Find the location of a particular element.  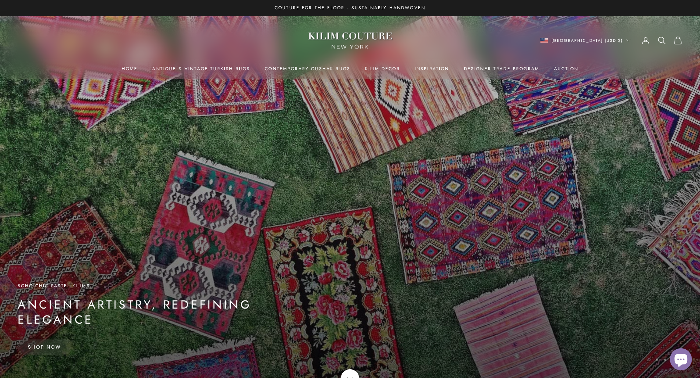

a: Antique & Vintage Turkish Rugs is located at coordinates (201, 69).